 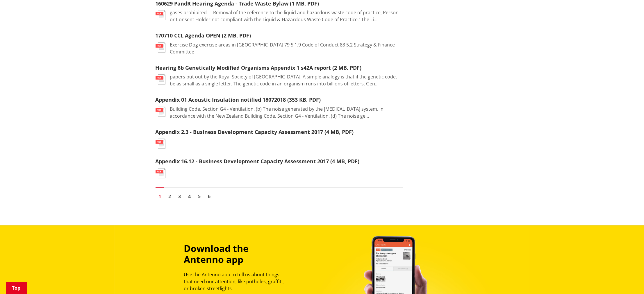 What do you see at coordinates (180, 196) in the screenshot?
I see `a: Go to page 3` at bounding box center [180, 196].